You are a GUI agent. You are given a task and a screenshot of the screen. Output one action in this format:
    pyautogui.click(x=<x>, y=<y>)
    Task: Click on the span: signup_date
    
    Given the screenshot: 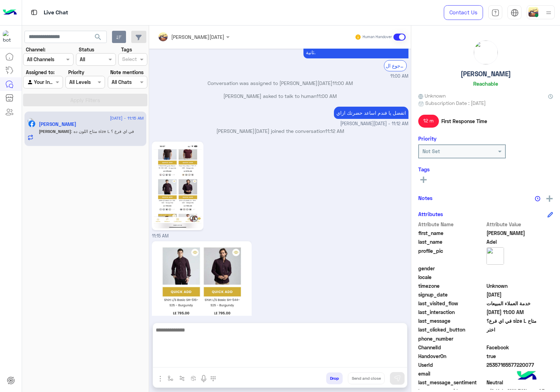 What is the action you would take?
    pyautogui.click(x=451, y=295)
    